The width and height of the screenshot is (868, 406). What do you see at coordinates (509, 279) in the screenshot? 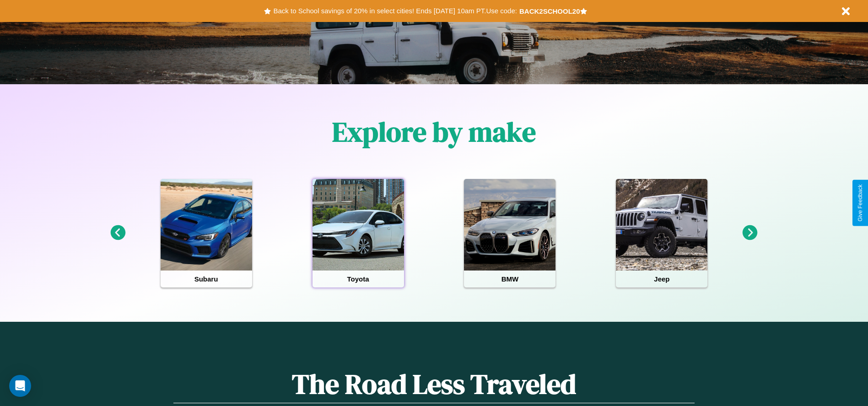
I see `h4: BMW` at bounding box center [509, 279].